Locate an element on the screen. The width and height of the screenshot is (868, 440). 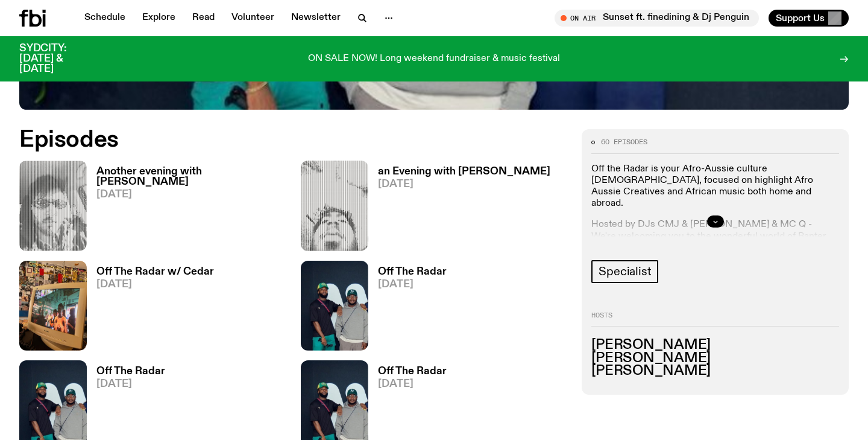
a: Explore is located at coordinates (159, 18).